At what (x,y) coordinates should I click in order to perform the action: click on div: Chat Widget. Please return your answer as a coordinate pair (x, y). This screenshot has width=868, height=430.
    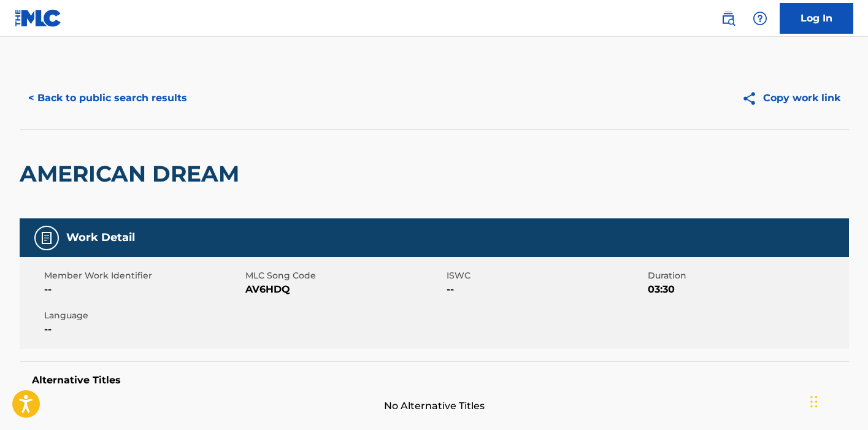
    Looking at the image, I should click on (837, 400).